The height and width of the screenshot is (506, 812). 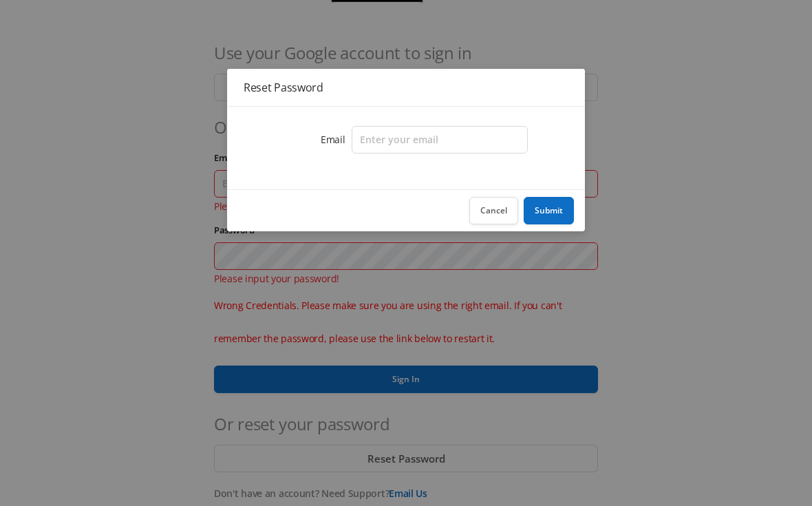 What do you see at coordinates (337, 139) in the screenshot?
I see `label: Email` at bounding box center [337, 139].